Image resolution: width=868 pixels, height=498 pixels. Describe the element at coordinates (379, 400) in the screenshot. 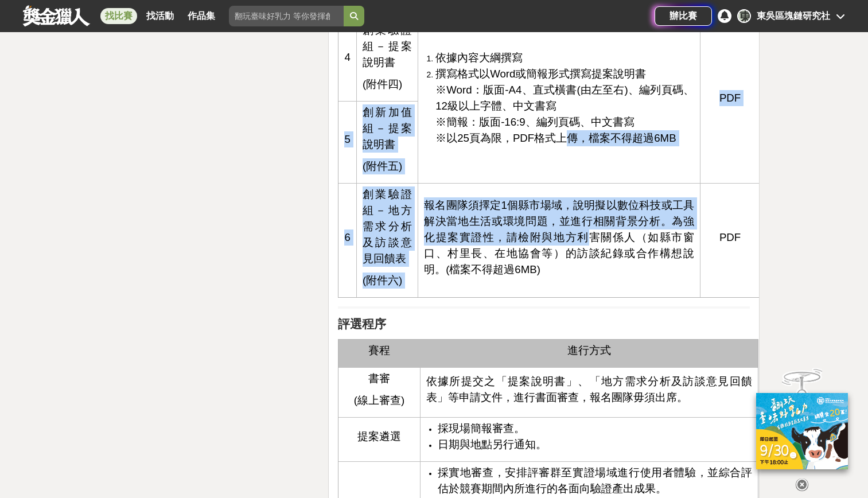

I see `span: (線上審查)` at that location.